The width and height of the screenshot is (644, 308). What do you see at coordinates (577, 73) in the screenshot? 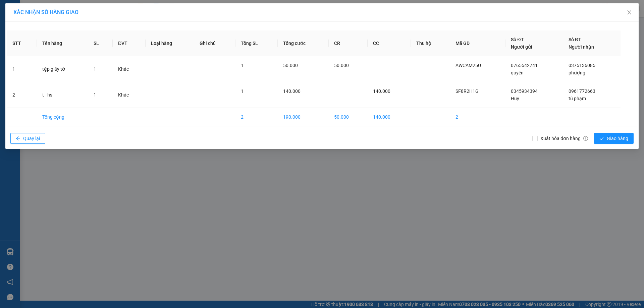
I see `span: phượng` at bounding box center [577, 73].